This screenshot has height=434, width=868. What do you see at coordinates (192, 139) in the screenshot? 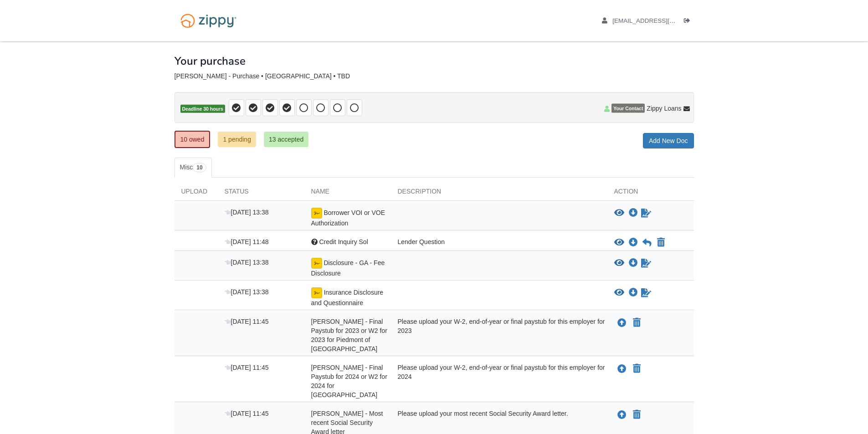
I see `a: 10 owed` at bounding box center [192, 139].